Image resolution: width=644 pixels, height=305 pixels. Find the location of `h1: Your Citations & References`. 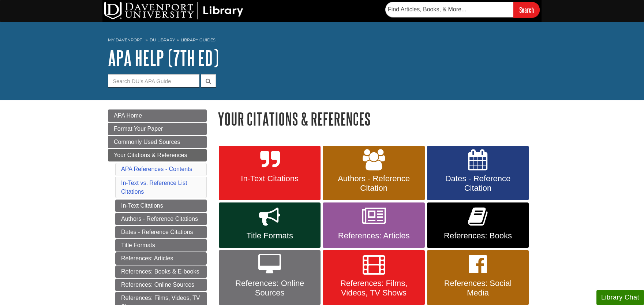

h1: Your Citations & References is located at coordinates (377, 119).